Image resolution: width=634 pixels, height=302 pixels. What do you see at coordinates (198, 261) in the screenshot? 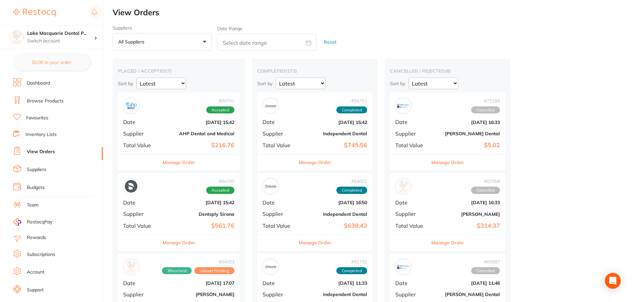
I see `span: # 94003` at bounding box center [198, 261].